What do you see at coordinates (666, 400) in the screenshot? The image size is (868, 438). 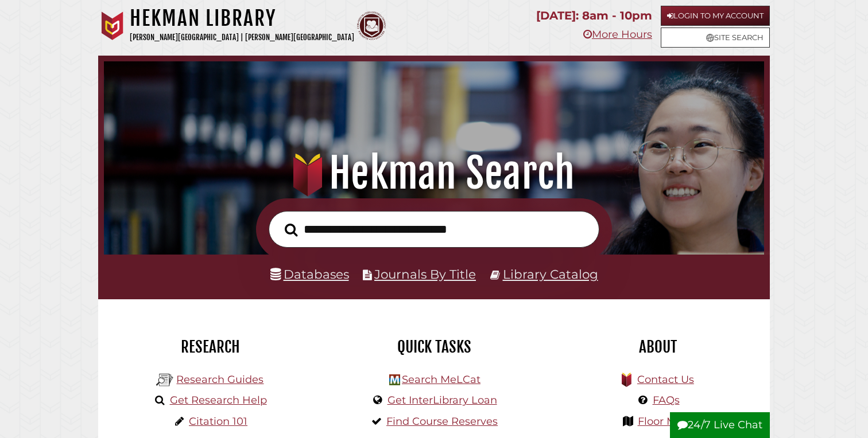 I see `a: FAQs` at bounding box center [666, 400].